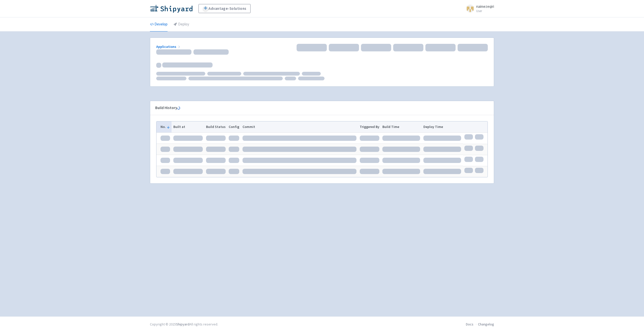 Image resolution: width=644 pixels, height=332 pixels. I want to click on th: Build Time, so click(401, 127).